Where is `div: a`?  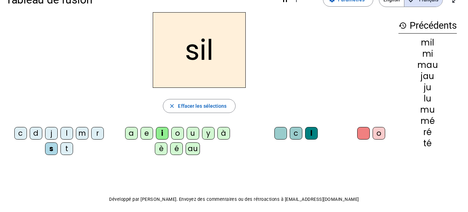 div: a is located at coordinates (132, 133).